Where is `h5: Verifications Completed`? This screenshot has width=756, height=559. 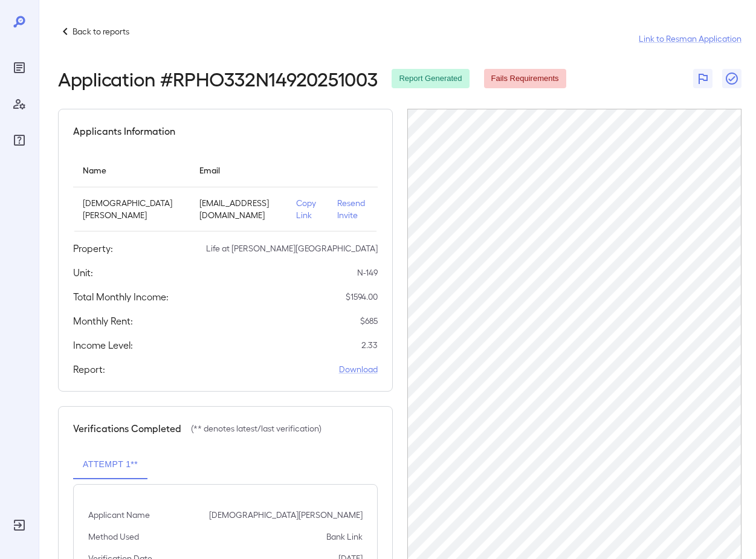 h5: Verifications Completed is located at coordinates (127, 428).